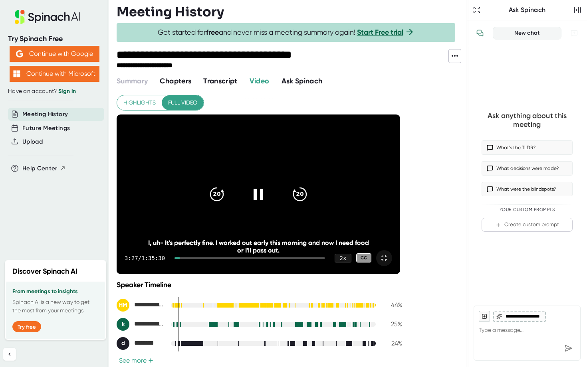 The height and width of the screenshot is (367, 587). What do you see at coordinates (302, 81) in the screenshot?
I see `button: Ask Spinach` at bounding box center [302, 81].